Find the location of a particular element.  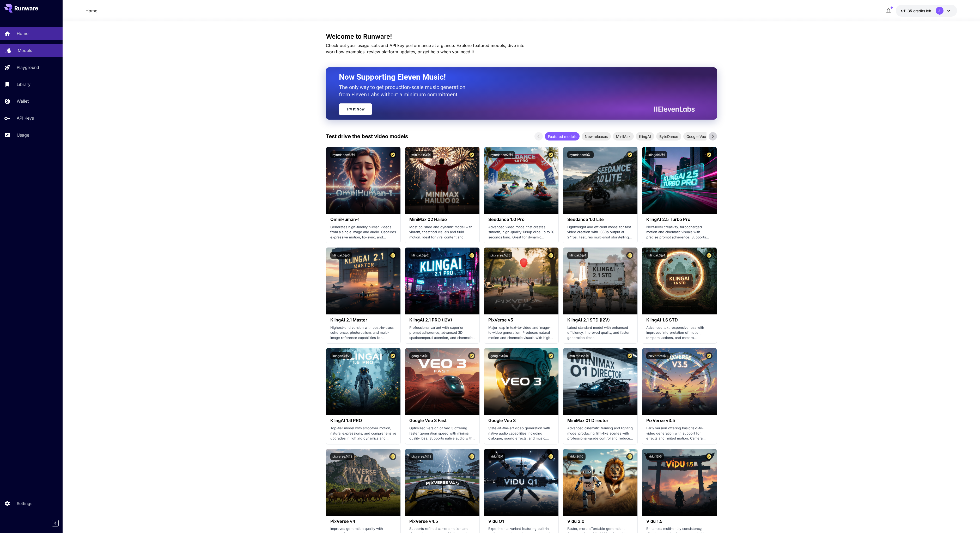

button: pixverse:1@5 is located at coordinates (501, 255).